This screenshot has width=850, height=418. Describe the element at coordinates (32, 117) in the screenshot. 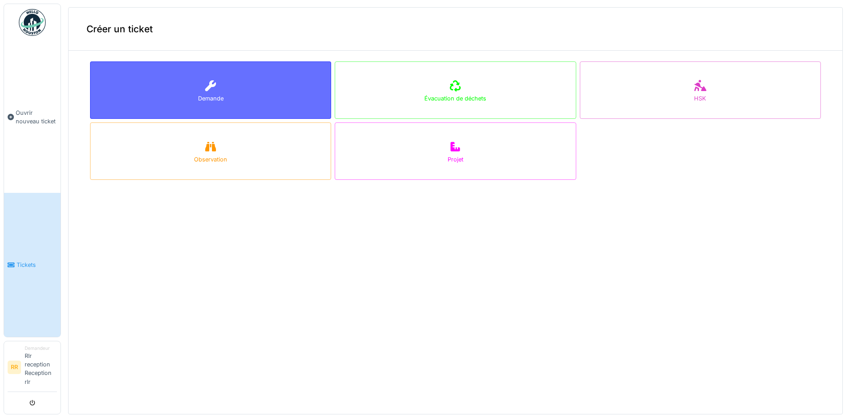

I see `a: Ouvrir nouveau ticket` at that location.